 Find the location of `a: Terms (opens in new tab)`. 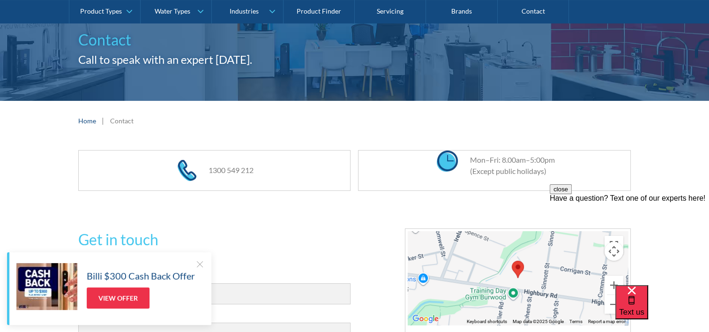

a: Terms (opens in new tab) is located at coordinates (576, 321).